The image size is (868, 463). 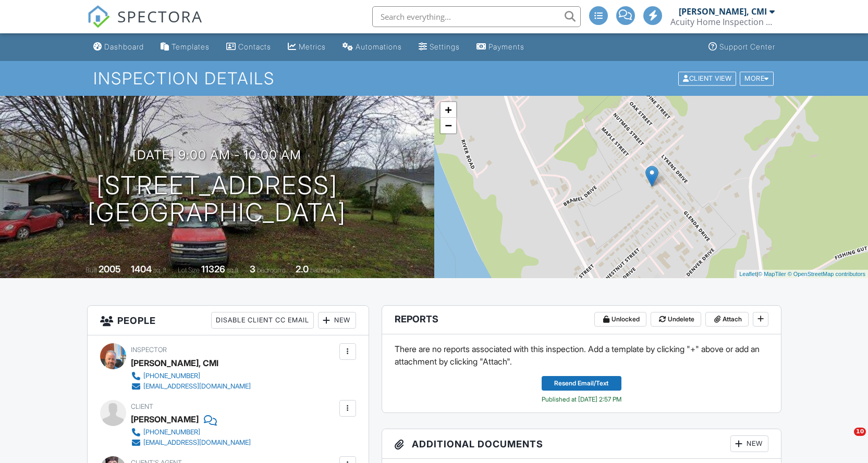 I want to click on span: sq.ft., so click(x=233, y=270).